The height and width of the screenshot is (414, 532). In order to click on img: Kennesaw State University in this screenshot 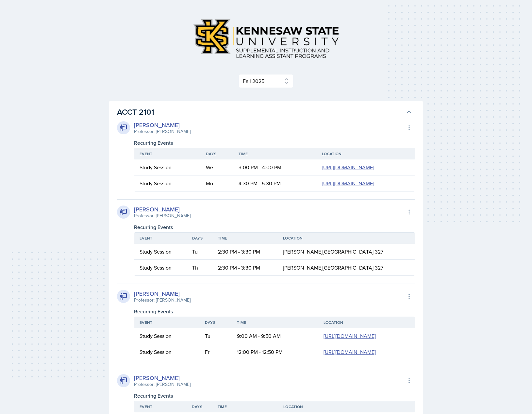, I will do `click(266, 38)`.